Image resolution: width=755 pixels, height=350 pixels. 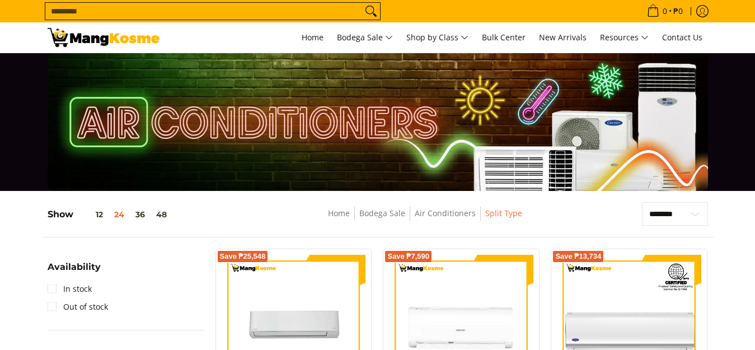 I want to click on span: Save ₱7,590, so click(x=408, y=256).